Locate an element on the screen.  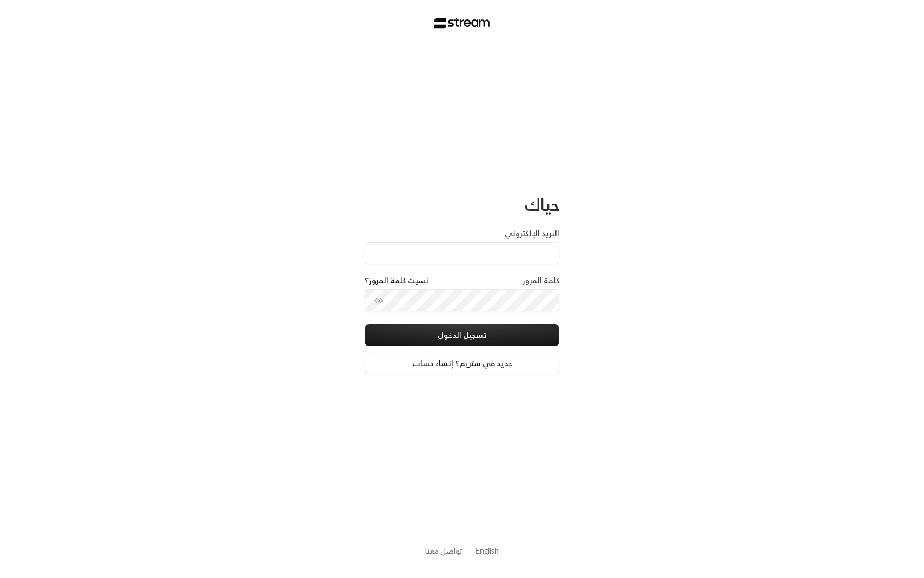
a: English is located at coordinates (487, 551).